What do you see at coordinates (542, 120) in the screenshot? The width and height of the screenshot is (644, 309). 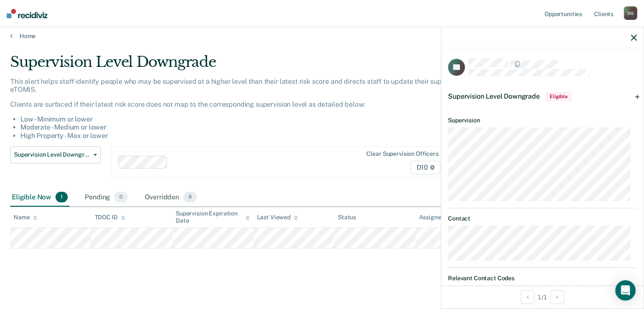 I see `dt: Supervision` at bounding box center [542, 120].